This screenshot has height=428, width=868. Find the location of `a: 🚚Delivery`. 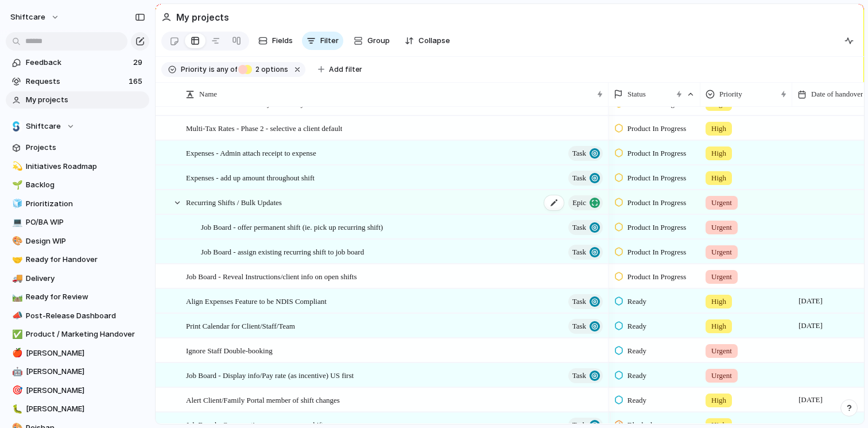

a: 🚚Delivery is located at coordinates (78, 279).